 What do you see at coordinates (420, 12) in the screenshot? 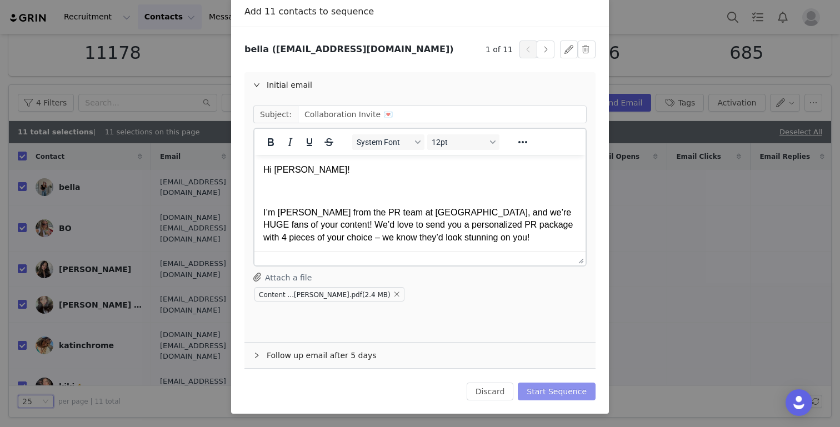
I see `div: Add 11 contacts to sequence` at bounding box center [420, 12].